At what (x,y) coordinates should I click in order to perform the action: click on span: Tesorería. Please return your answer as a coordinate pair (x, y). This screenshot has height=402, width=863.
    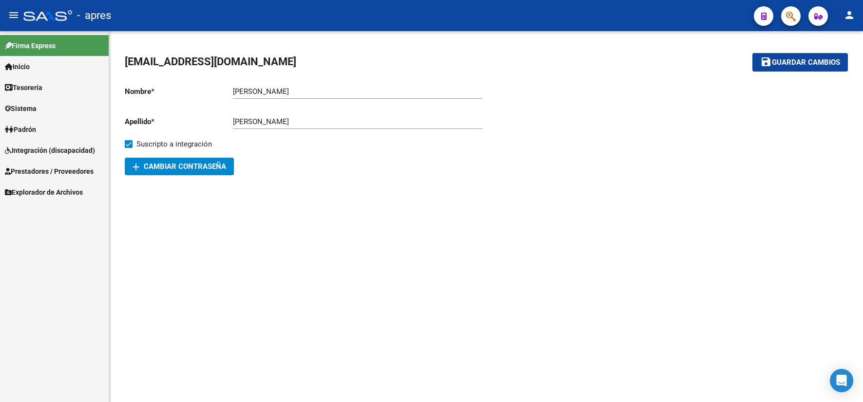
    Looking at the image, I should click on (23, 88).